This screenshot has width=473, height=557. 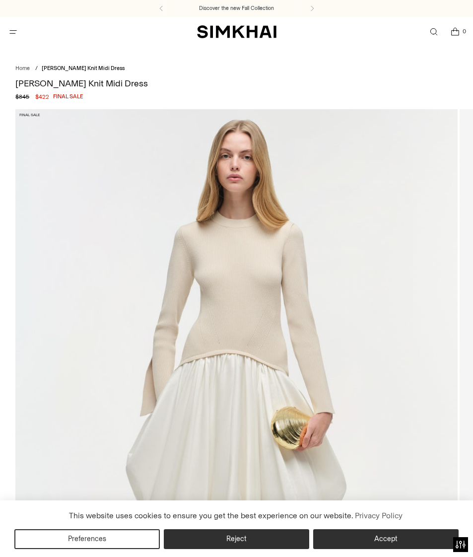 What do you see at coordinates (464, 31) in the screenshot?
I see `span: 0` at bounding box center [464, 31].